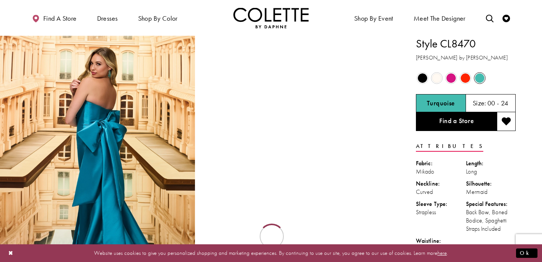 The height and width of the screenshot is (262, 542). What do you see at coordinates (491, 172) in the screenshot?
I see `div: Long` at bounding box center [491, 172].